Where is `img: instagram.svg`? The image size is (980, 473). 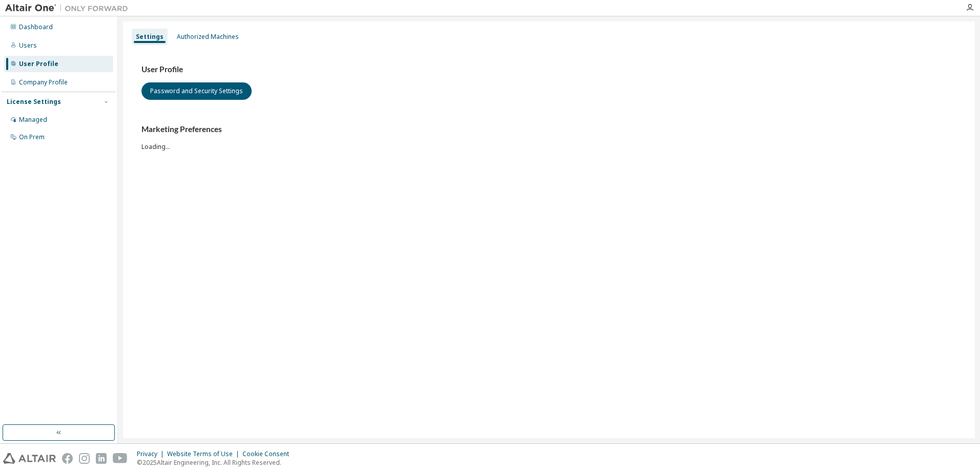 img: instagram.svg is located at coordinates (84, 458).